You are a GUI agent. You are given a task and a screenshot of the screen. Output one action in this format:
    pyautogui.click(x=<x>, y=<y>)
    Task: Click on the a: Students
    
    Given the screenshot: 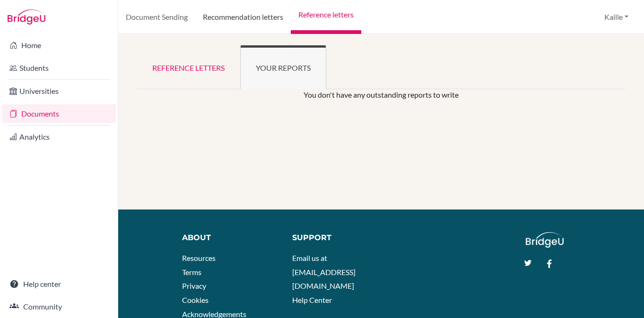 What is the action you would take?
    pyautogui.click(x=58, y=68)
    